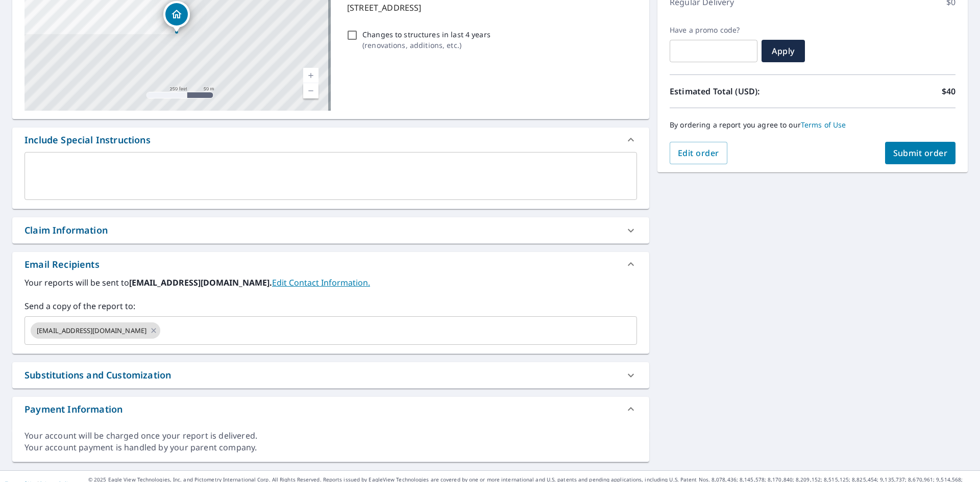  Describe the element at coordinates (698, 153) in the screenshot. I see `button: Edit order` at that location.